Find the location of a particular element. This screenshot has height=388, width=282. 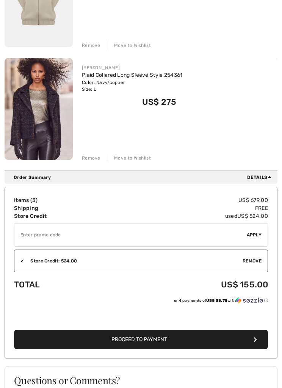

td: used is located at coordinates (193, 216).